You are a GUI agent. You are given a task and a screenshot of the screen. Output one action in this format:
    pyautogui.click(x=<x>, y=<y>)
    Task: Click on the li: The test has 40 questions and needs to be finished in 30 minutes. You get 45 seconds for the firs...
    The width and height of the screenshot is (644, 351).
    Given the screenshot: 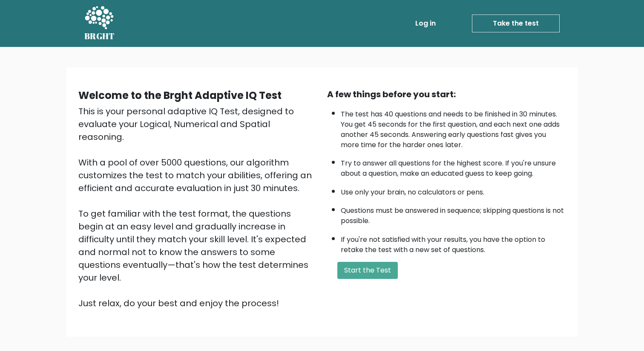 What is the action you would take?
    pyautogui.click(x=453, y=127)
    